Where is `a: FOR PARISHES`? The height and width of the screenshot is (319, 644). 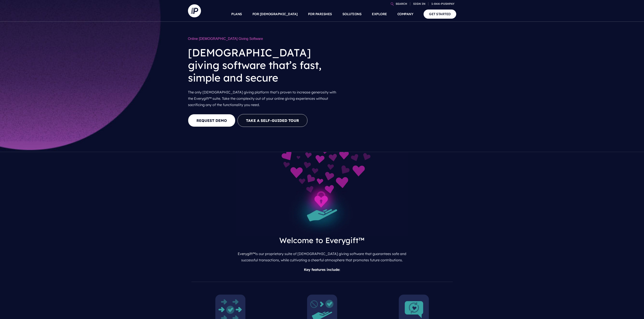
a: FOR PARISHES is located at coordinates (320, 14).